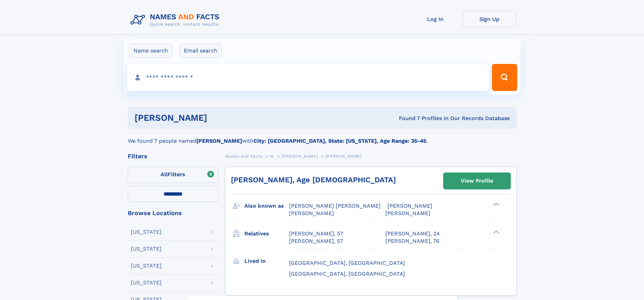 Image resolution: width=644 pixels, height=300 pixels. Describe the element at coordinates (151, 51) in the screenshot. I see `label: Name search` at that location.